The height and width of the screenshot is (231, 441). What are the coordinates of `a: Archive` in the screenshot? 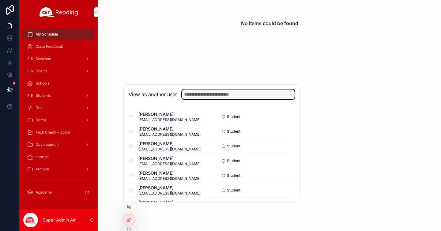 It's located at (59, 169).